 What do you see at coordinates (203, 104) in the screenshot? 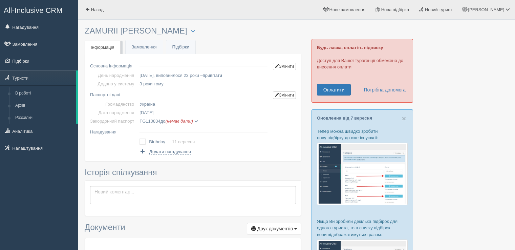
I see `td: Україна` at bounding box center [203, 104].